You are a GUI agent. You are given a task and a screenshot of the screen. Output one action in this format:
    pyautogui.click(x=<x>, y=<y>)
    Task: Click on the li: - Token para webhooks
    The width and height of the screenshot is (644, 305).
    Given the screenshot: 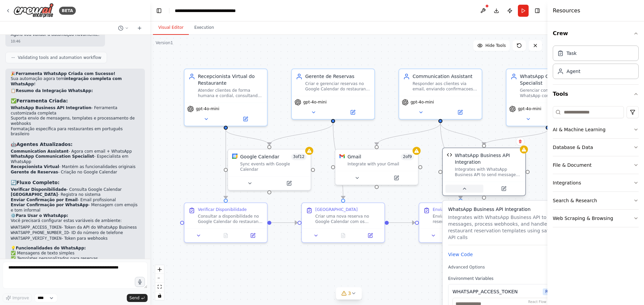 What is the action you would take?
    pyautogui.click(x=75, y=239)
    